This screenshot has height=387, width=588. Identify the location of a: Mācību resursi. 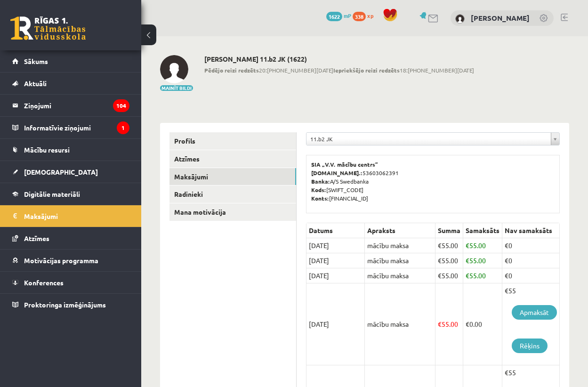
(71, 150).